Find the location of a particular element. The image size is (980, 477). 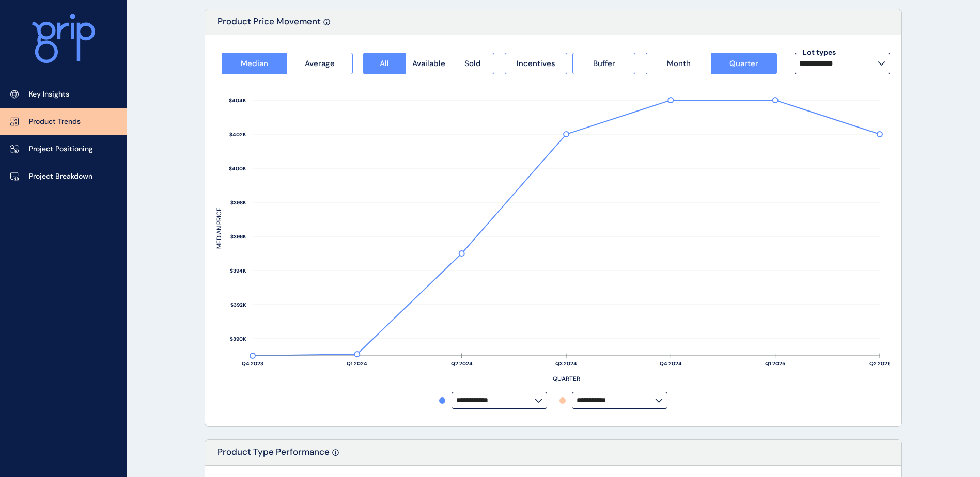

span: Buffer is located at coordinates (604, 64).